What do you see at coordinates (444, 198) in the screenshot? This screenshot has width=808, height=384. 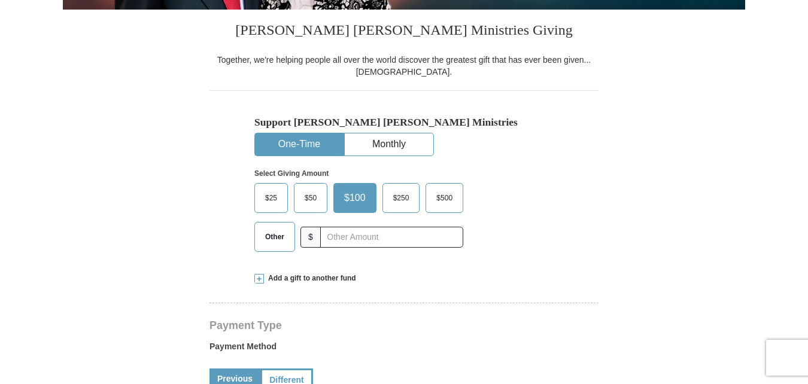 I see `span: $500` at bounding box center [444, 198].